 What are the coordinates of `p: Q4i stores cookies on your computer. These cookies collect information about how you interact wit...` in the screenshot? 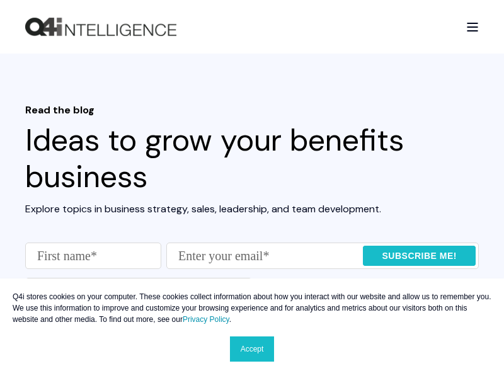 It's located at (252, 308).